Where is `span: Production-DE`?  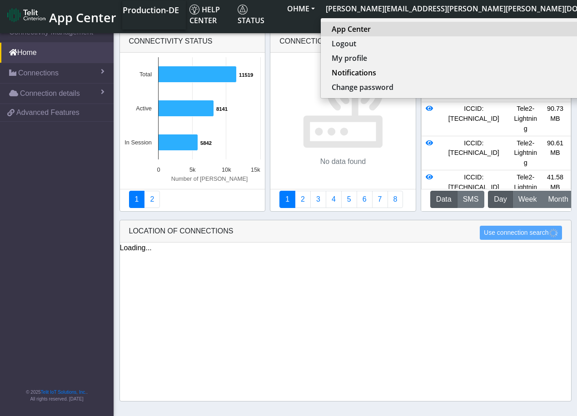 span: Production-DE is located at coordinates (151, 10).